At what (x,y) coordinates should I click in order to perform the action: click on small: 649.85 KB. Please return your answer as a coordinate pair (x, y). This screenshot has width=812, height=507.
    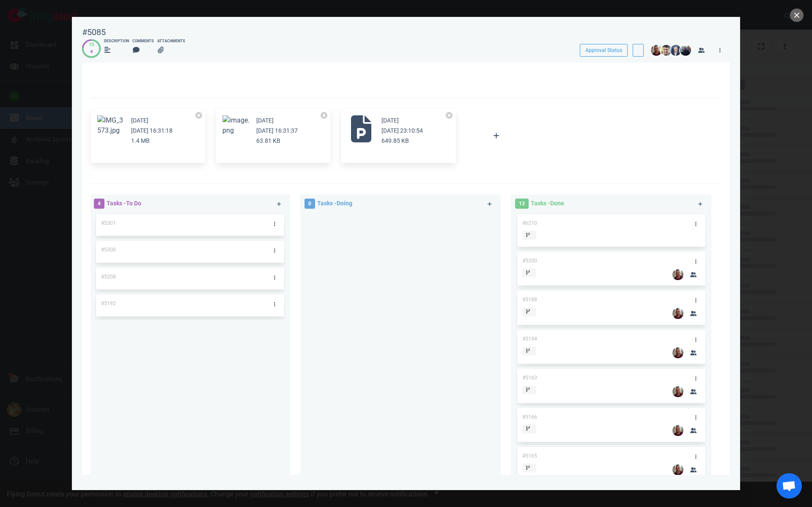
    Looking at the image, I should click on (395, 141).